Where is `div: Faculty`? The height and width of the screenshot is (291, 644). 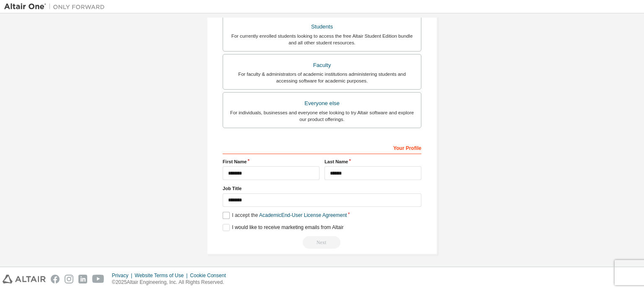 div: Faculty is located at coordinates (322, 65).